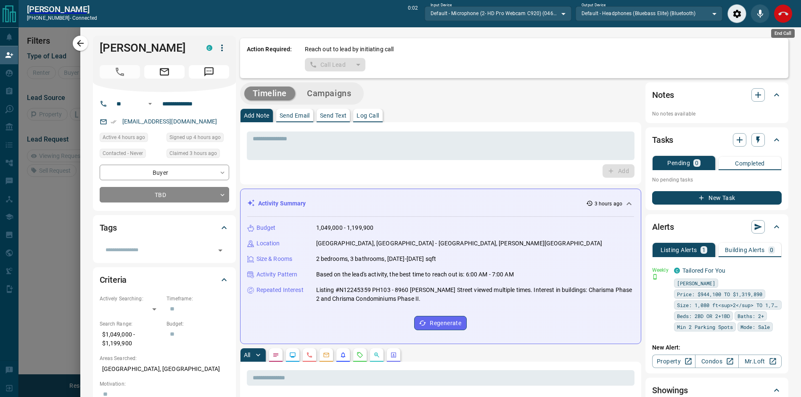 Image resolution: width=801 pixels, height=397 pixels. I want to click on svg: Notes, so click(276, 355).